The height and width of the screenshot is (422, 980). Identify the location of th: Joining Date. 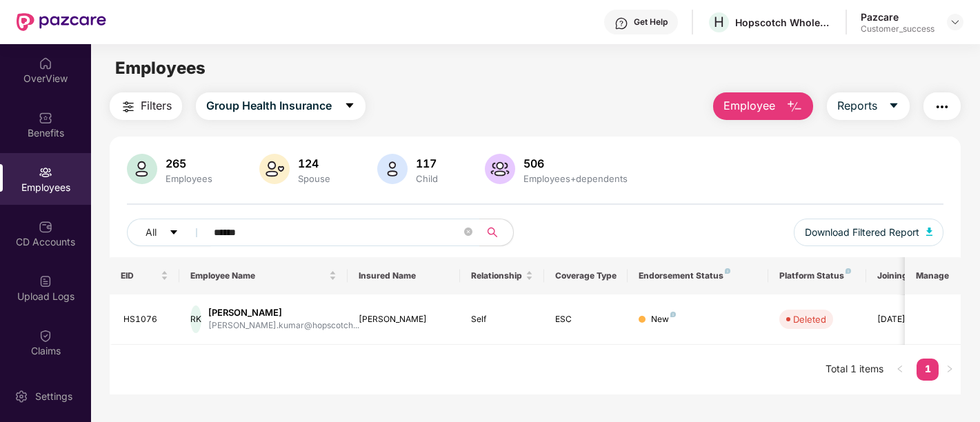
(909, 276).